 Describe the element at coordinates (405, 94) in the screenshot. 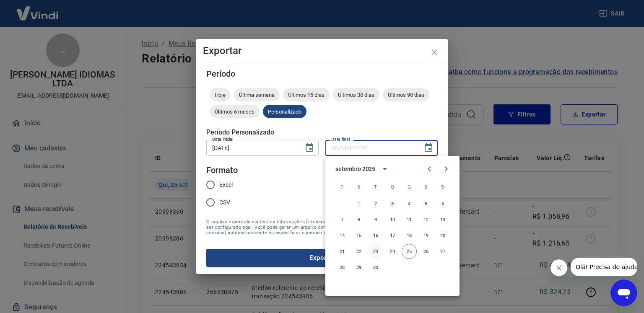

I see `span: Últimos 90 dias` at that location.